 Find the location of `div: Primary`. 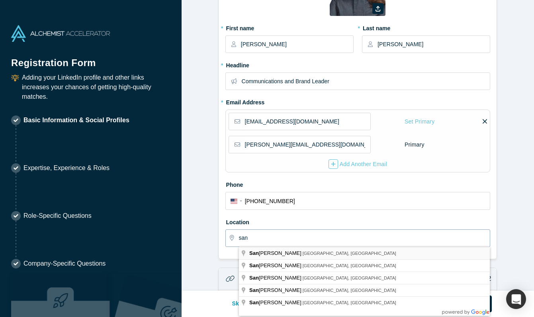

div: Primary is located at coordinates (415, 145).